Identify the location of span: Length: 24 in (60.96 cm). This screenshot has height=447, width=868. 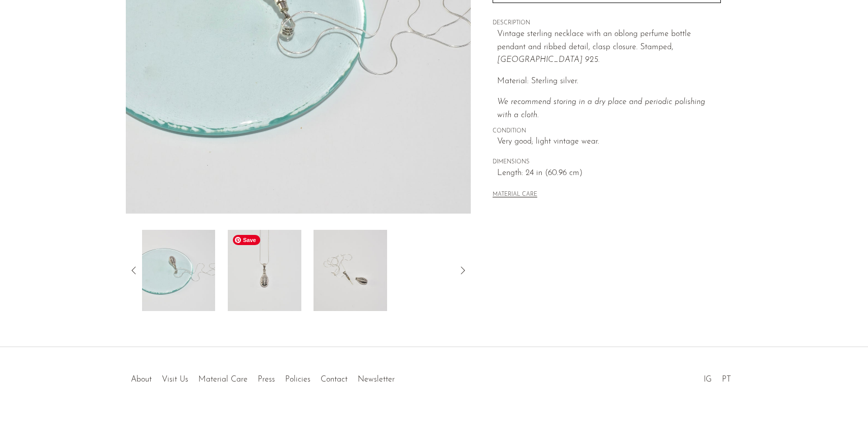
(609, 174).